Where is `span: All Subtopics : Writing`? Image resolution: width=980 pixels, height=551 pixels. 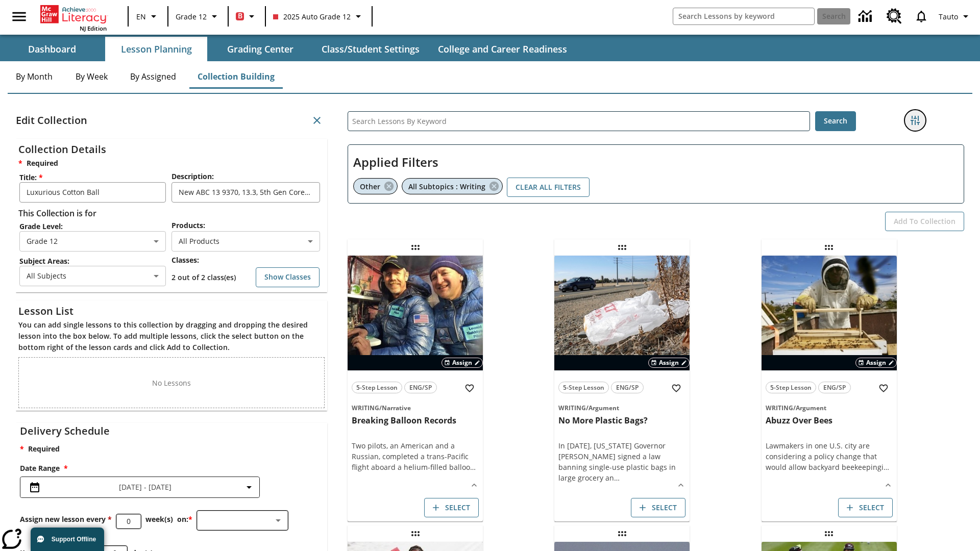
span: All Subtopics : Writing is located at coordinates (447, 186).